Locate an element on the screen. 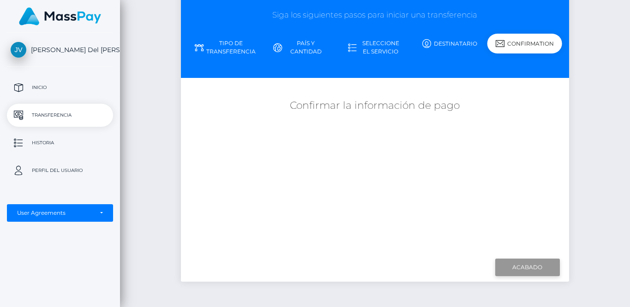 The width and height of the screenshot is (630, 307). a: Inicio is located at coordinates (60, 88).